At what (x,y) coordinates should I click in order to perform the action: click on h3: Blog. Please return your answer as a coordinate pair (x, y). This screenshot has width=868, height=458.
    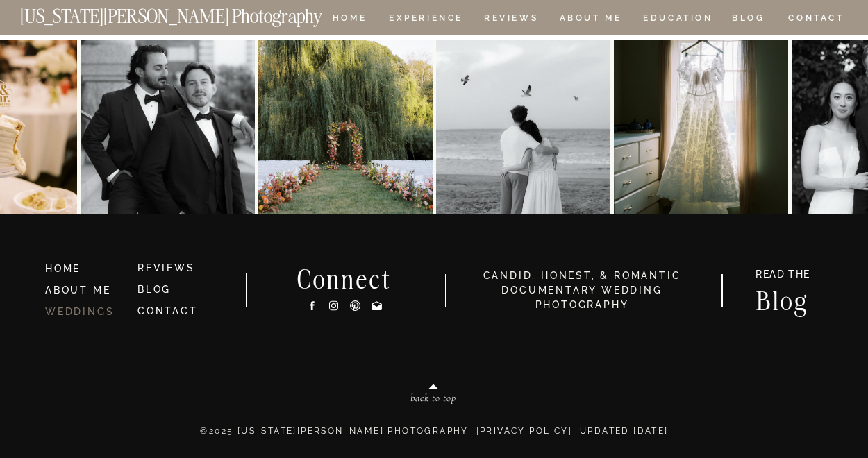
    Looking at the image, I should click on (782, 299).